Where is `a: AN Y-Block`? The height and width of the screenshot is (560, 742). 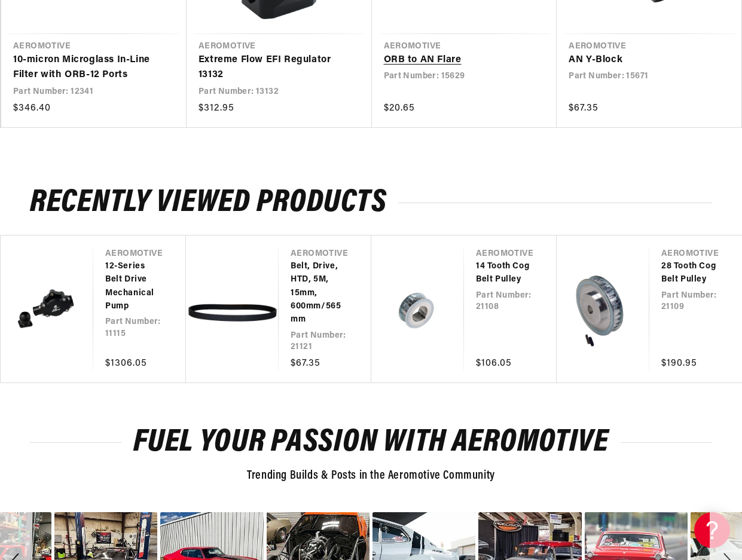
a: AN Y-Block is located at coordinates (644, 60).